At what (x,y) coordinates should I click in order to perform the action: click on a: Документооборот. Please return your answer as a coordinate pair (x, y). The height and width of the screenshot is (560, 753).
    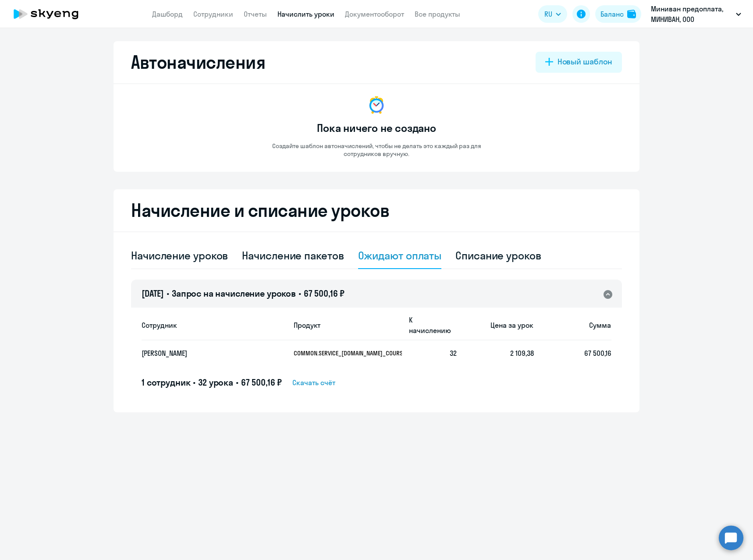
    Looking at the image, I should click on (374, 14).